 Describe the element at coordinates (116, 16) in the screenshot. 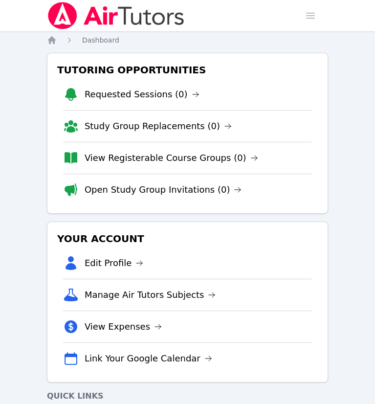

I see `img: Air Tutors` at that location.